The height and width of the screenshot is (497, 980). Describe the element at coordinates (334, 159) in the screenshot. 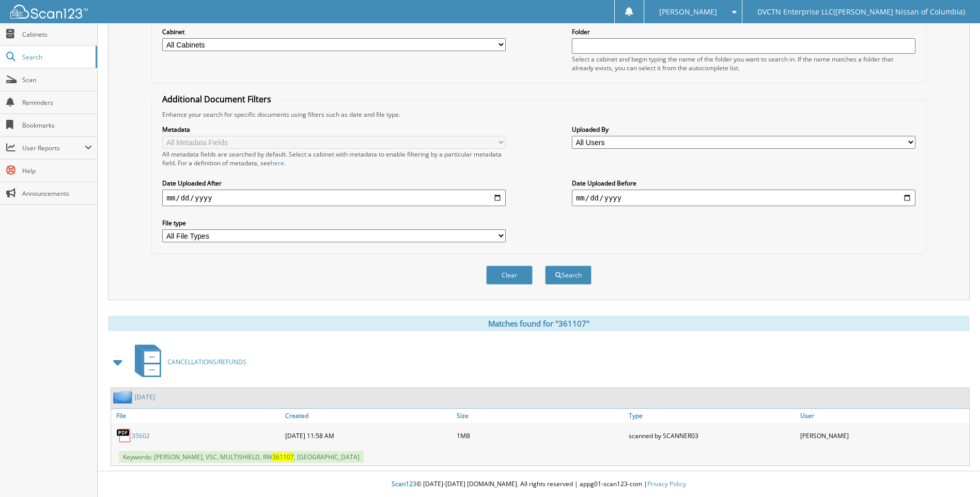

I see `div: All metadata fields are searched by default. Select a cabinet with metadata to enable filtering b...` at that location.